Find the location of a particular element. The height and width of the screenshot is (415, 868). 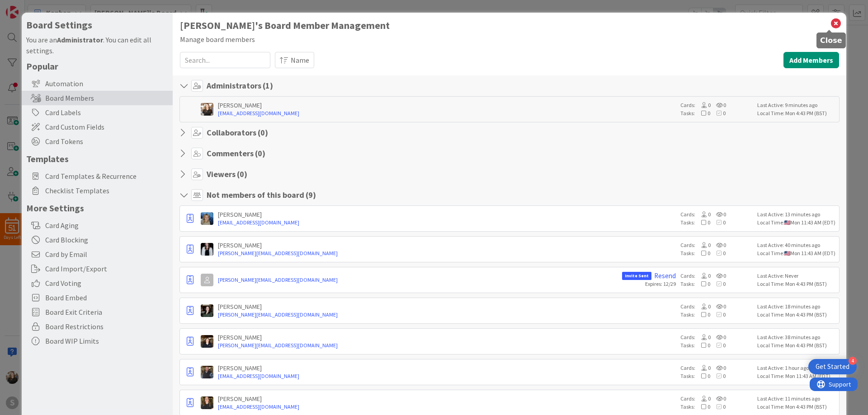

img: BF is located at coordinates (207, 109).